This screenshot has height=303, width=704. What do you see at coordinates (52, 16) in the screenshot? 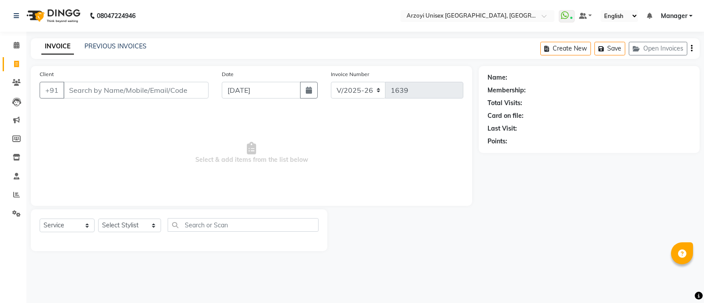
I see `img: logo` at bounding box center [52, 16].